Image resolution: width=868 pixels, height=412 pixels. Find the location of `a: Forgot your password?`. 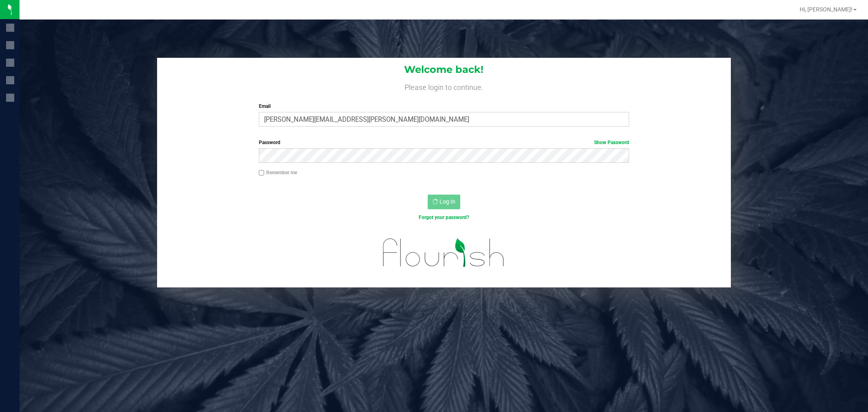

a: Forgot your password? is located at coordinates (444, 217).